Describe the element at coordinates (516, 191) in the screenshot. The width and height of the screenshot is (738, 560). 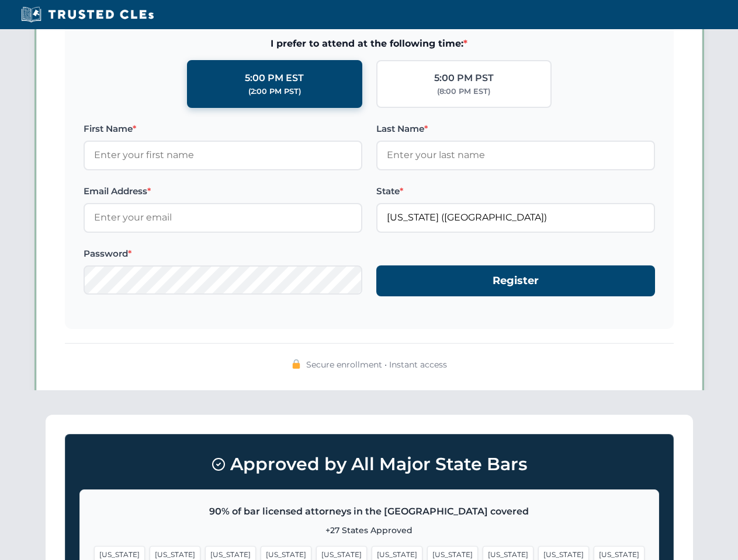
I see `label: State` at that location.